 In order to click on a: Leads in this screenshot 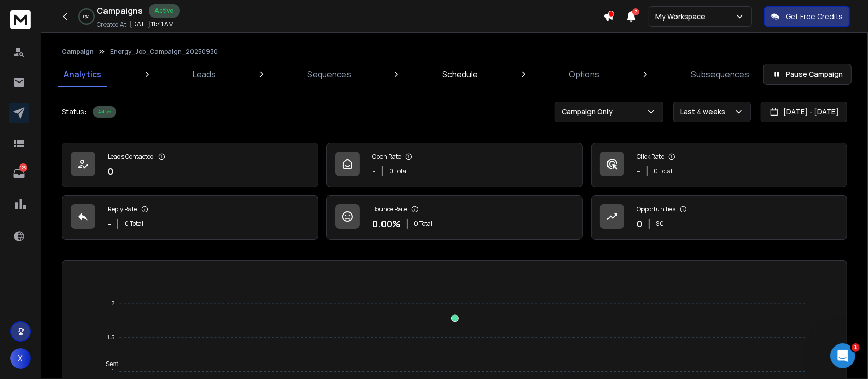, I will do `click(204, 74)`.